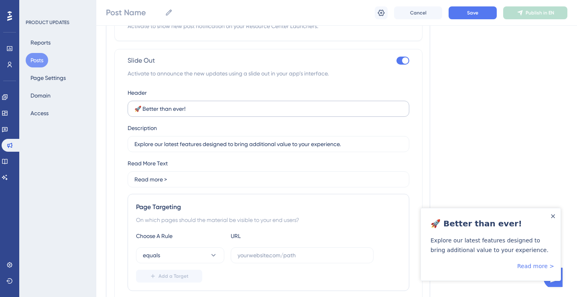 Image resolution: width=577 pixels, height=297 pixels. What do you see at coordinates (269, 73) in the screenshot?
I see `span: Activate to announce the new updates using a slide out in your app’s interface.` at bounding box center [269, 73].